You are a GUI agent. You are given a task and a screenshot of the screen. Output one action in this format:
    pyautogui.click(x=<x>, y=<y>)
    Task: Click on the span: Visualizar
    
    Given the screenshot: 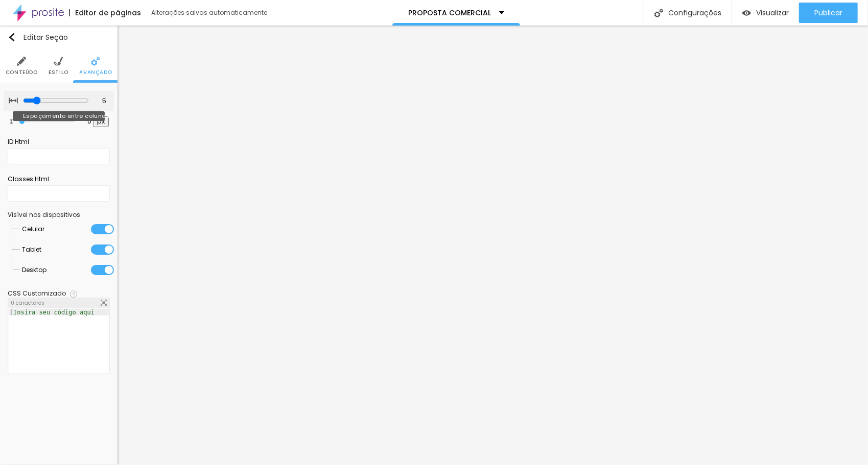 What is the action you would take?
    pyautogui.click(x=772, y=13)
    